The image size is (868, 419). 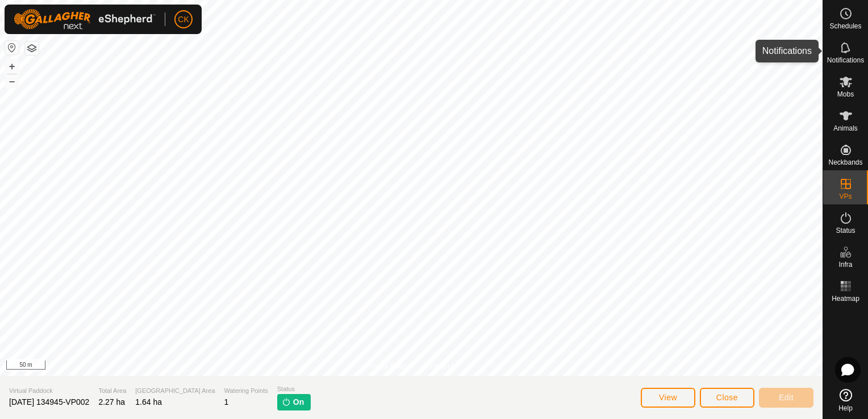 What do you see at coordinates (439, 367) in the screenshot?
I see `a: Contact Us` at bounding box center [439, 367].